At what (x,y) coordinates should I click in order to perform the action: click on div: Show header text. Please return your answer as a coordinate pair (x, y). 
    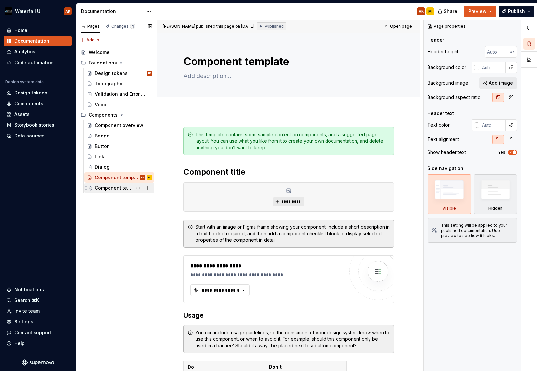
    Looking at the image, I should click on (447, 153).